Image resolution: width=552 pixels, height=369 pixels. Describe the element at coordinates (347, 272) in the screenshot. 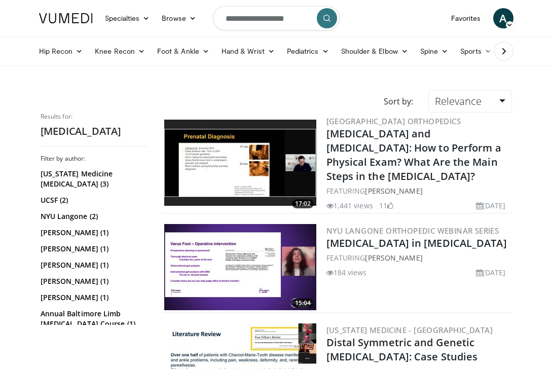

I see `li: 184 views` at that location.